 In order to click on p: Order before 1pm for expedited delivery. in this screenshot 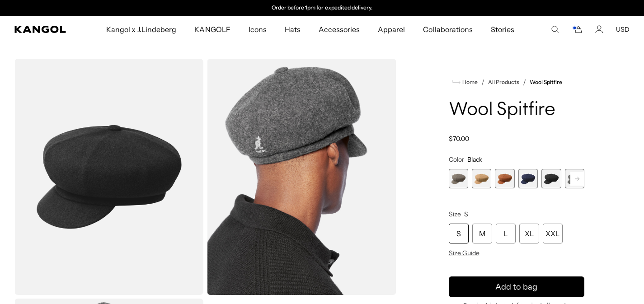, I will do `click(322, 8)`.